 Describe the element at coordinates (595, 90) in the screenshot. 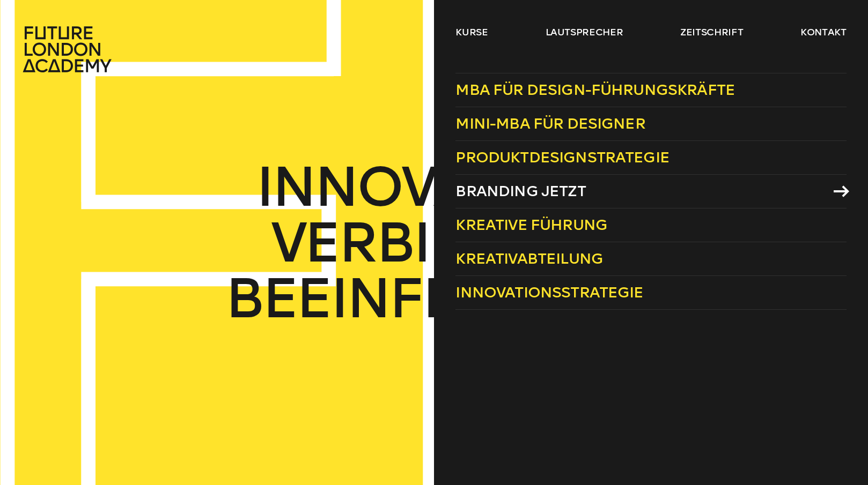

I see `font: MBA für Design-Führungskräfte` at that location.